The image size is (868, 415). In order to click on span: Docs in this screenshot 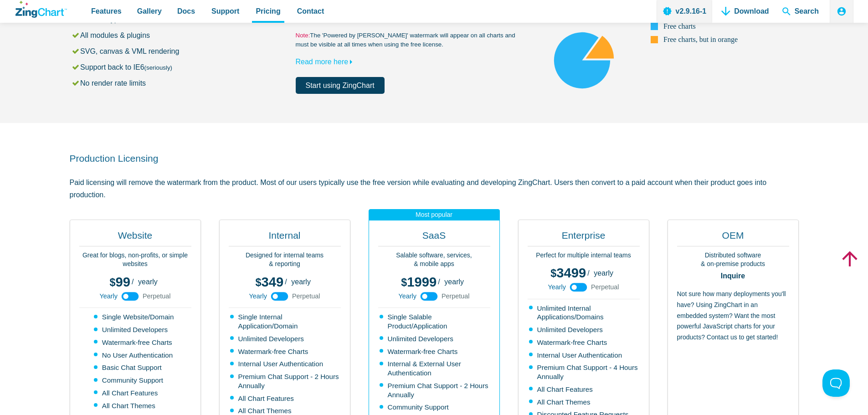, I will do `click(186, 11)`.